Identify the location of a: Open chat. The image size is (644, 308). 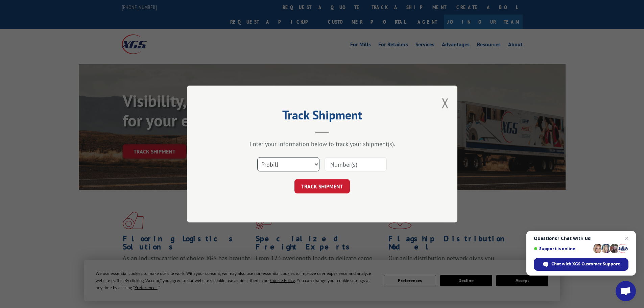
(625, 291).